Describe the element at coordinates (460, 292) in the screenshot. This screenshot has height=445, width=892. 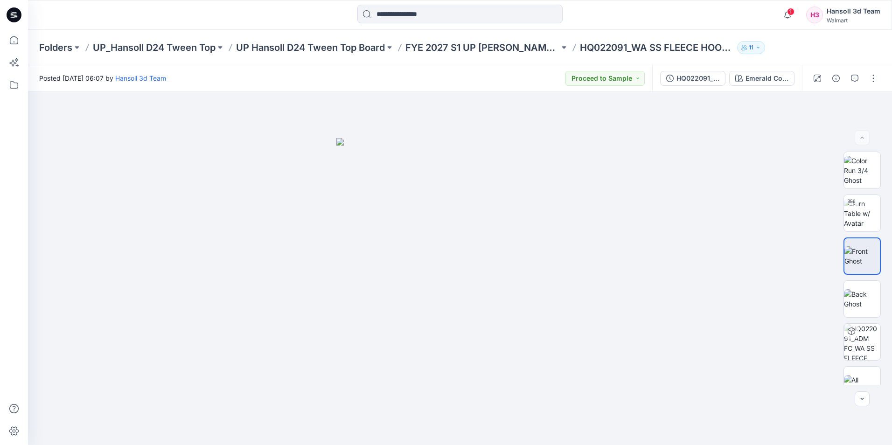
I see `img: eyJhbGciOiJIUzI1NiIsImtpZCI6IjAiLCJzbHQiOiJzZXMiLCJ0eXAiOiJKV1QifQ.eyJkYXRhIjp7InR5cGUiOiJzdG9yYW...` at that location.